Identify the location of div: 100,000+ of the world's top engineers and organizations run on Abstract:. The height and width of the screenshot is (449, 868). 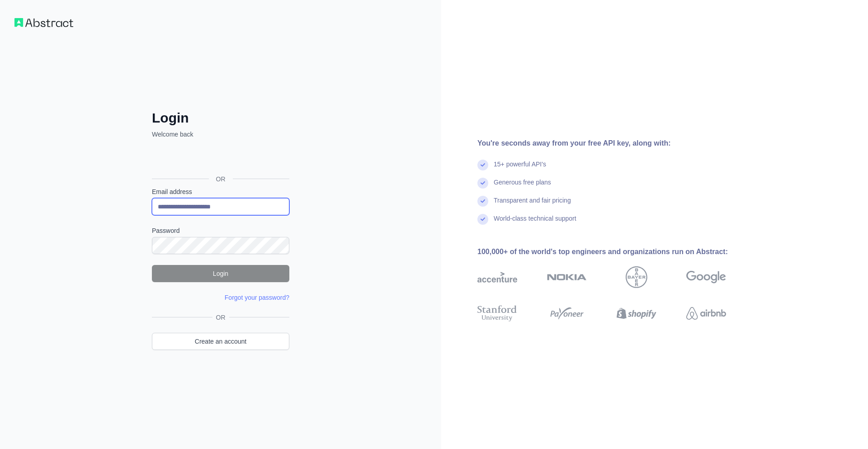
(616, 251).